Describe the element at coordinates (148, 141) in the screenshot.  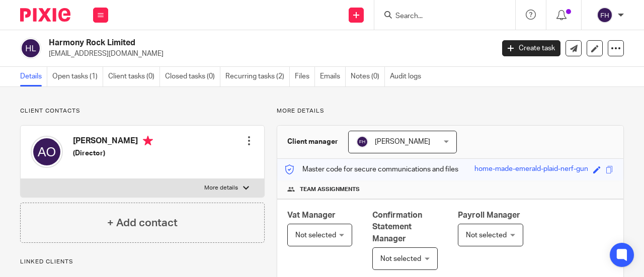
I see `i: Primary` at that location.